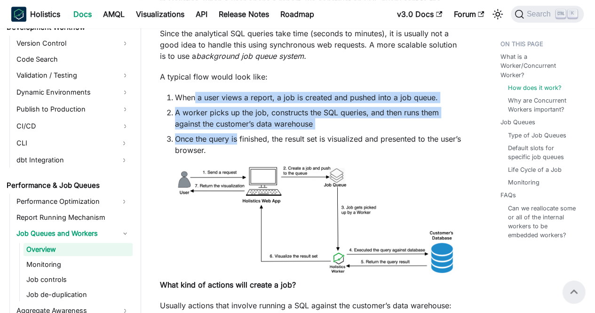 The image size is (595, 313). What do you see at coordinates (78, 279) in the screenshot?
I see `a: Job controls` at bounding box center [78, 279].